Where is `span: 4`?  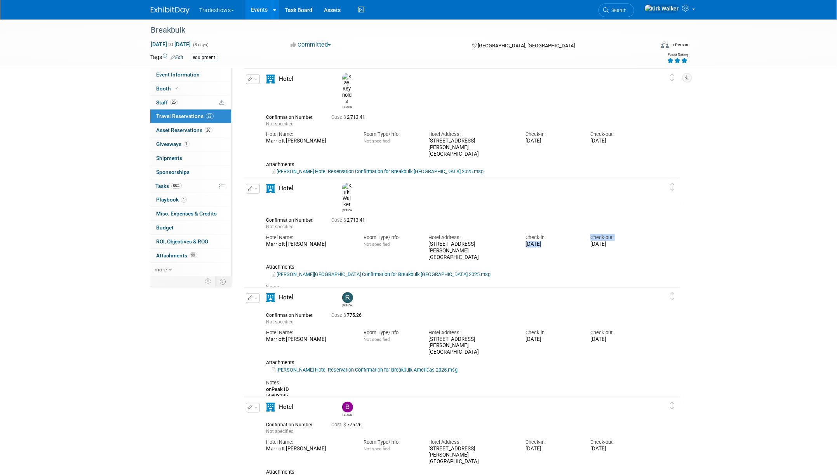 span: 4 is located at coordinates (184, 200).